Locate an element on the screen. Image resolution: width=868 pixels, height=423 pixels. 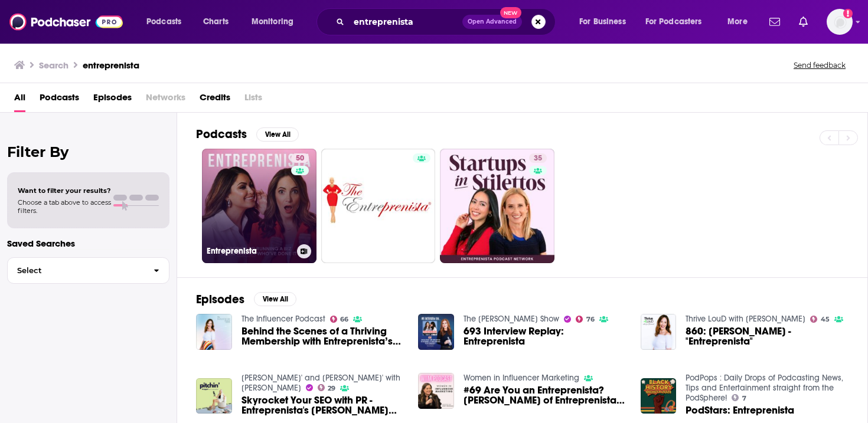
img: PodStars: Entreprenista is located at coordinates (659, 396).